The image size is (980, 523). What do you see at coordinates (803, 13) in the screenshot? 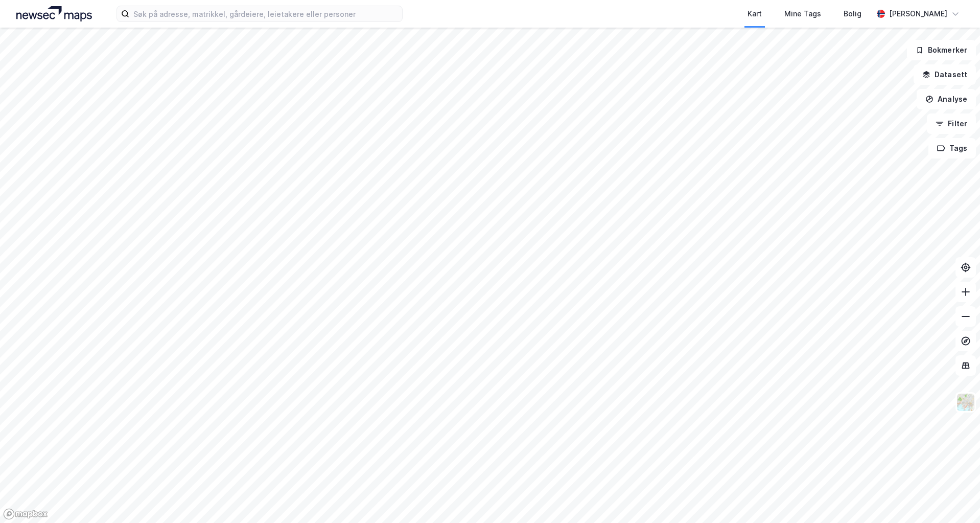
I see `div: Mine Tags` at bounding box center [803, 13].